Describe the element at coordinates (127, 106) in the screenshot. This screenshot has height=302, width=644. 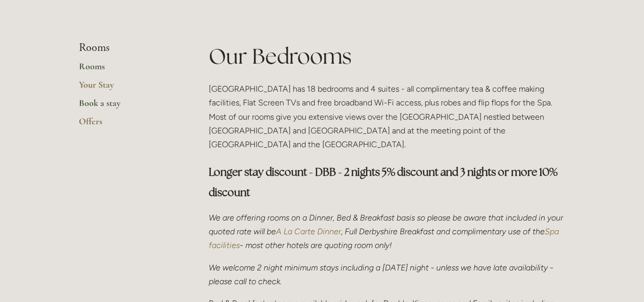
I see `a: Book a stay` at that location.